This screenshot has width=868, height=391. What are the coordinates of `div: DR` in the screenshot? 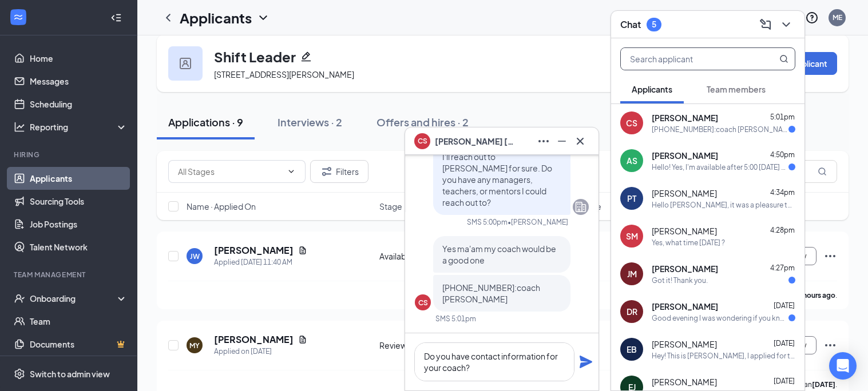 It's located at (631, 311).